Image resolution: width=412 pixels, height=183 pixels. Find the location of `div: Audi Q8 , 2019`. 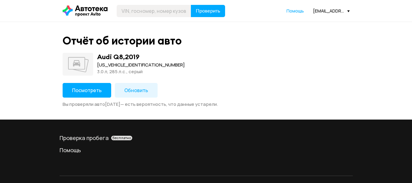

div: Audi Q8 , 2019 is located at coordinates (118, 57).